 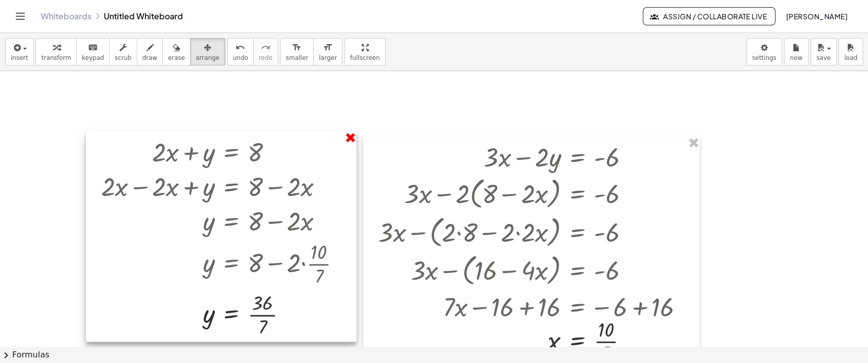 I want to click on span: arrange, so click(x=207, y=58).